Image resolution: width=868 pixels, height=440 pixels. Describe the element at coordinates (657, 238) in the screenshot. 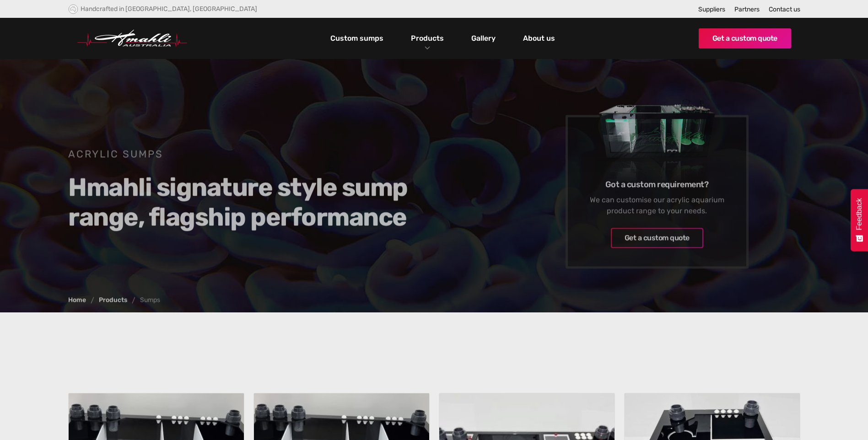

I see `div: Get a custom quote` at that location.